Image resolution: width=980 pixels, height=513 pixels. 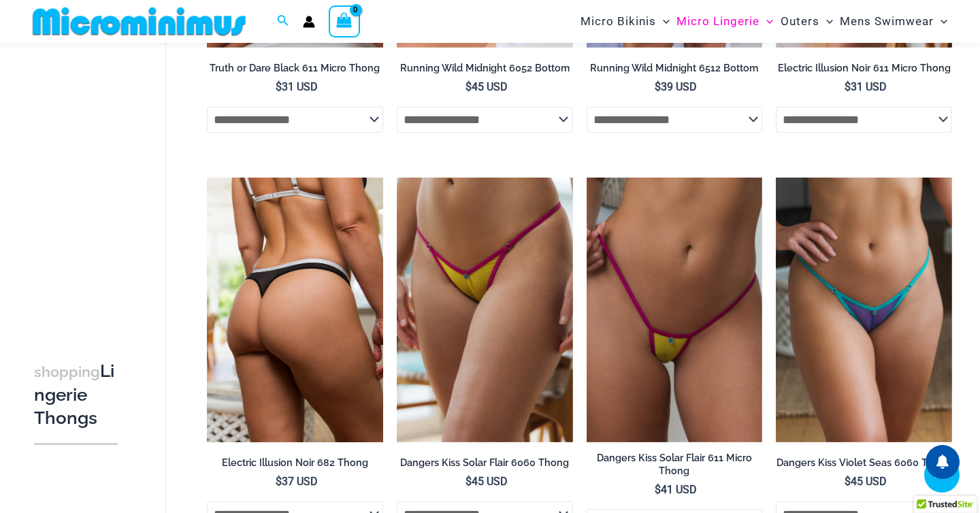 What do you see at coordinates (893, 21) in the screenshot?
I see `a: Mens SwimwearMenu ToggleMenu Toggle` at bounding box center [893, 21].